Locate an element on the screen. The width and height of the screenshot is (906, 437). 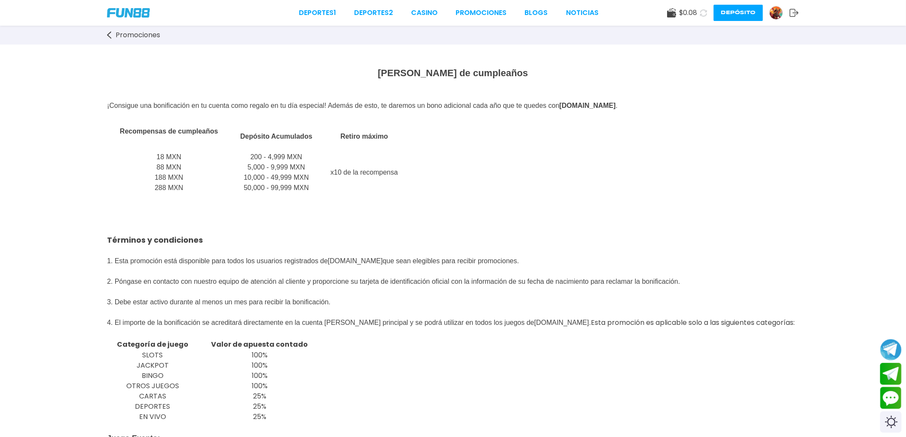
span: Esta promoción es aplicable solo a las siguientes categorías: is located at coordinates (692, 323).